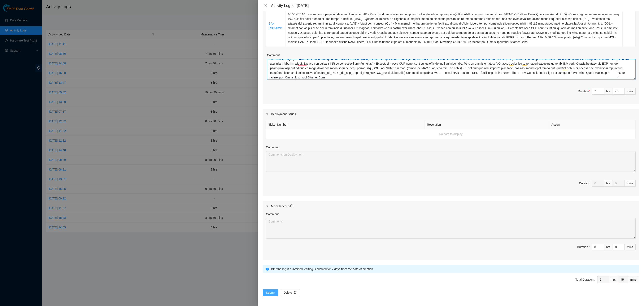 The image size is (644, 306). What do you see at coordinates (451, 134) in the screenshot?
I see `td: No data to display` at bounding box center [451, 134].